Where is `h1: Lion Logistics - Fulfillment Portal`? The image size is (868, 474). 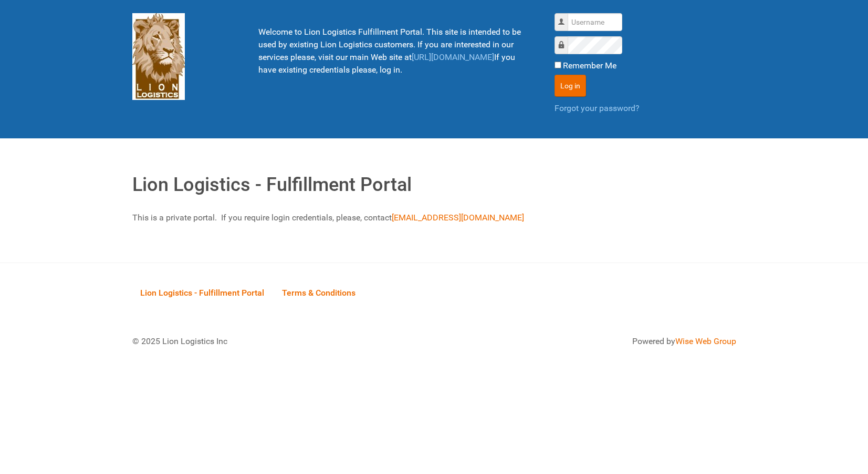
h1: Lion Logistics - Fulfillment Portal is located at coordinates (434, 185).